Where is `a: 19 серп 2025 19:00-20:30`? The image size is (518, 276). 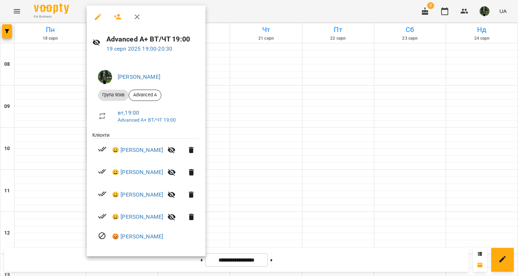 a: 19 серп 2025 19:00-20:30 is located at coordinates (139, 49).